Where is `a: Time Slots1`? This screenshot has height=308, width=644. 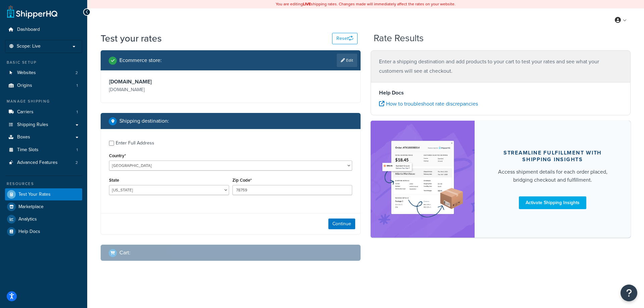 a: Time Slots1 is located at coordinates (43, 150).